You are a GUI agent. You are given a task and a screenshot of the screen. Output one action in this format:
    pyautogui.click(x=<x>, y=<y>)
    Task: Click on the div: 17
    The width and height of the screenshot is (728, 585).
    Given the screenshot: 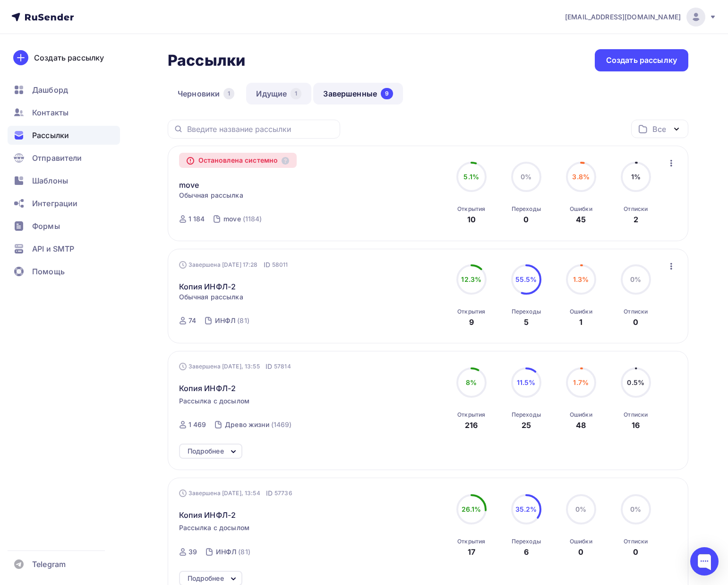 What is the action you would take?
    pyautogui.click(x=472, y=551)
    